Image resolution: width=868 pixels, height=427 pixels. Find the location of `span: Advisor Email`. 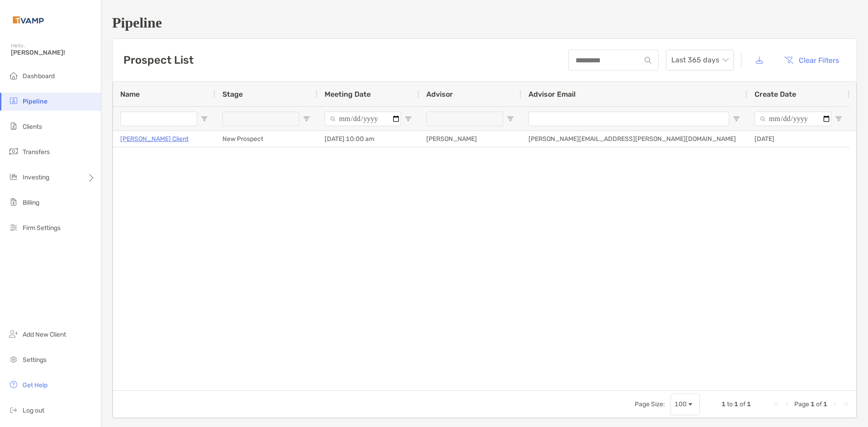

span: Advisor Email is located at coordinates (552, 94).